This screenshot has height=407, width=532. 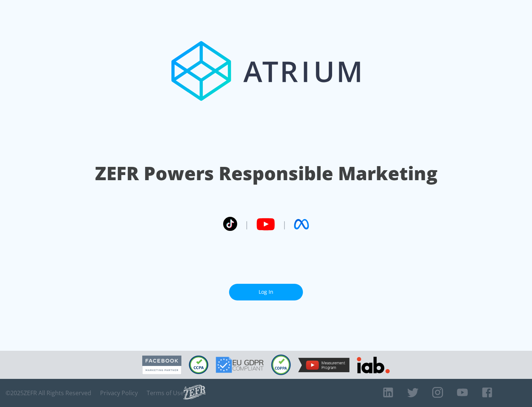 I want to click on img: COPPA Compliant, so click(x=281, y=365).